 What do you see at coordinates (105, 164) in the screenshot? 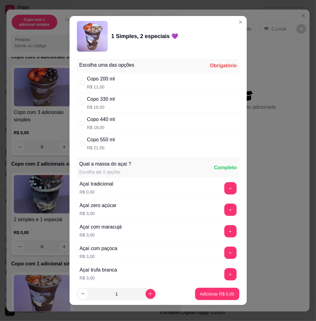
I see `div: Qual a massa do açaí ?` at bounding box center [105, 164].